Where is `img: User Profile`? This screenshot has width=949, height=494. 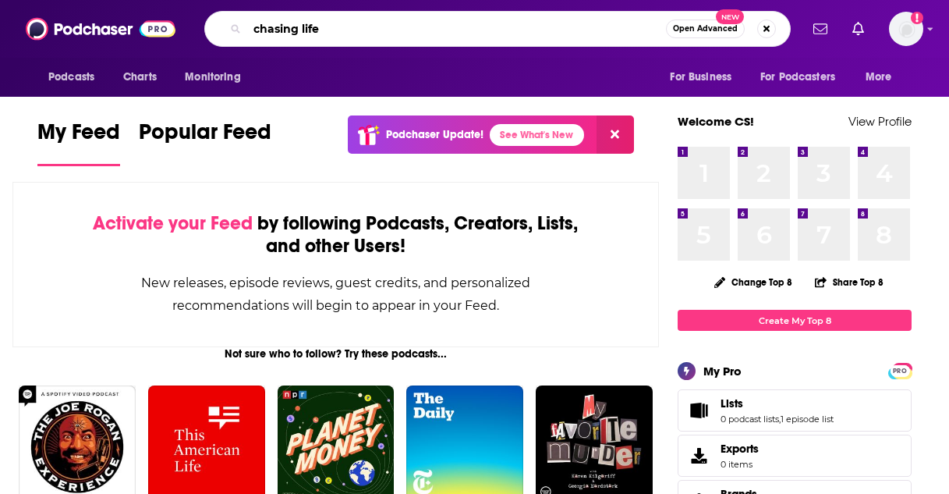
img: User Profile is located at coordinates (906, 29).